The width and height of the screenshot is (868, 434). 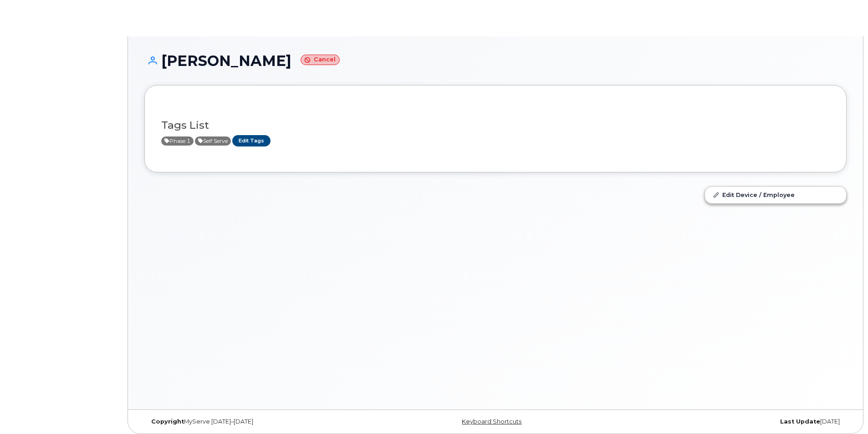 What do you see at coordinates (251, 141) in the screenshot?
I see `a: Edit Tags` at bounding box center [251, 141].